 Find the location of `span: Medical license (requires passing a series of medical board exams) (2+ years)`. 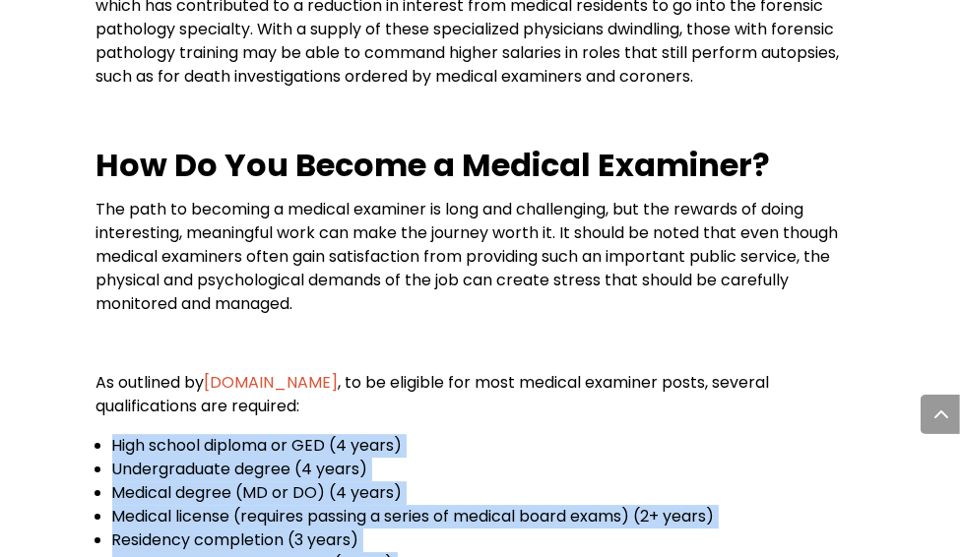

span: Medical license (requires passing a series of medical board exams) (2+ years) is located at coordinates (413, 516).